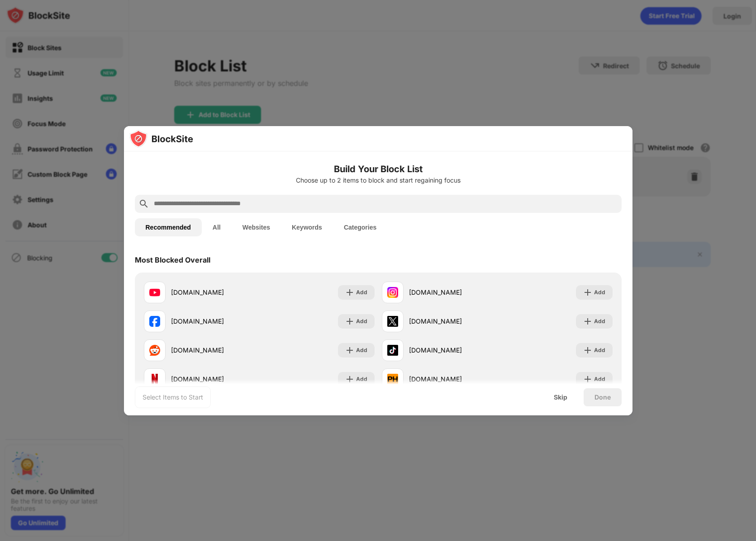 Image resolution: width=756 pixels, height=541 pixels. I want to click on button: Categories, so click(360, 228).